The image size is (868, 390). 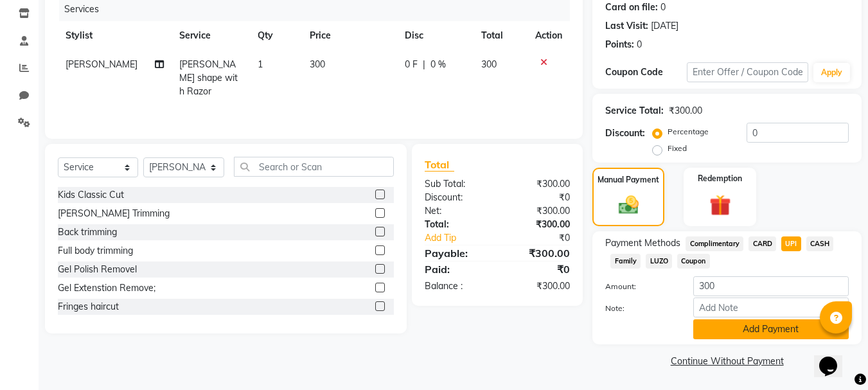 What do you see at coordinates (659, 261) in the screenshot?
I see `span: LUZO` at bounding box center [659, 261].